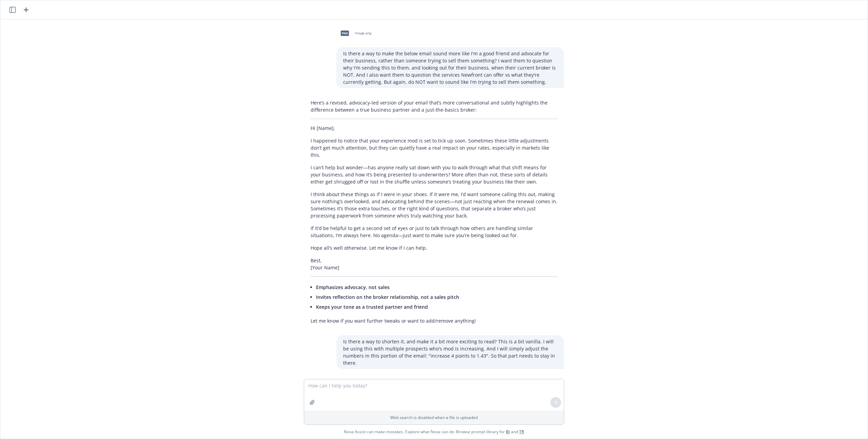 This screenshot has width=868, height=439. Describe the element at coordinates (508, 431) in the screenshot. I see `a: BI` at that location.